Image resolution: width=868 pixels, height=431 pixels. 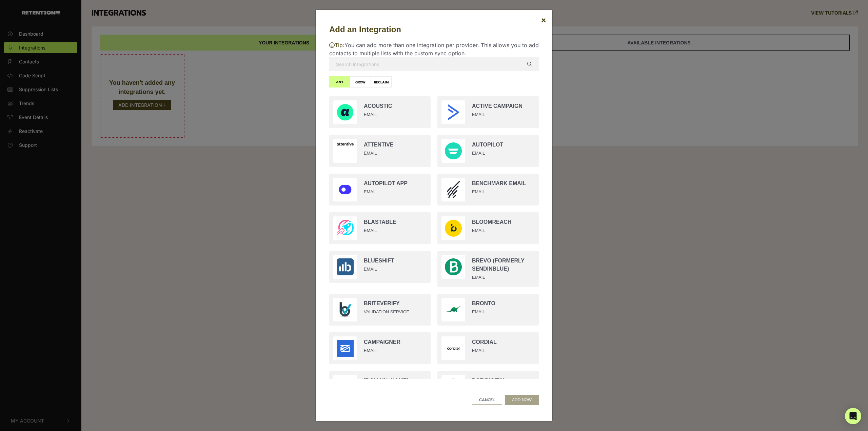 What do you see at coordinates (360, 82) in the screenshot?
I see `label: GROW` at bounding box center [360, 82].